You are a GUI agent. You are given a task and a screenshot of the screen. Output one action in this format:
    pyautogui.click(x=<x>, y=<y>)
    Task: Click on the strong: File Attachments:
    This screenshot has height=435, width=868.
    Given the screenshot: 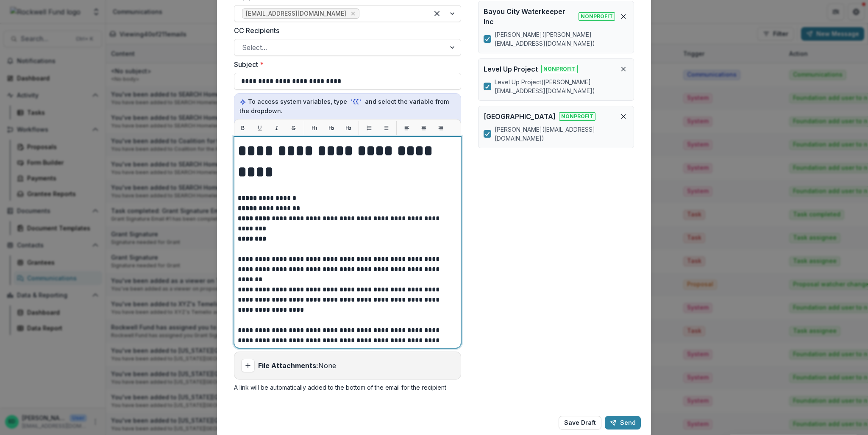 What is the action you would take?
    pyautogui.click(x=288, y=365)
    